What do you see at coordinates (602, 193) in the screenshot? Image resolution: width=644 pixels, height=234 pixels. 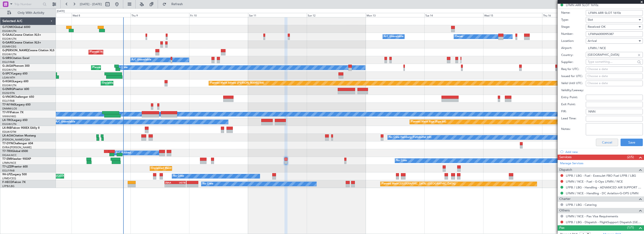 I see `a: LFMN / NCE - Handling - DC Aviation-G-OPS LFMN` at bounding box center [602, 193].